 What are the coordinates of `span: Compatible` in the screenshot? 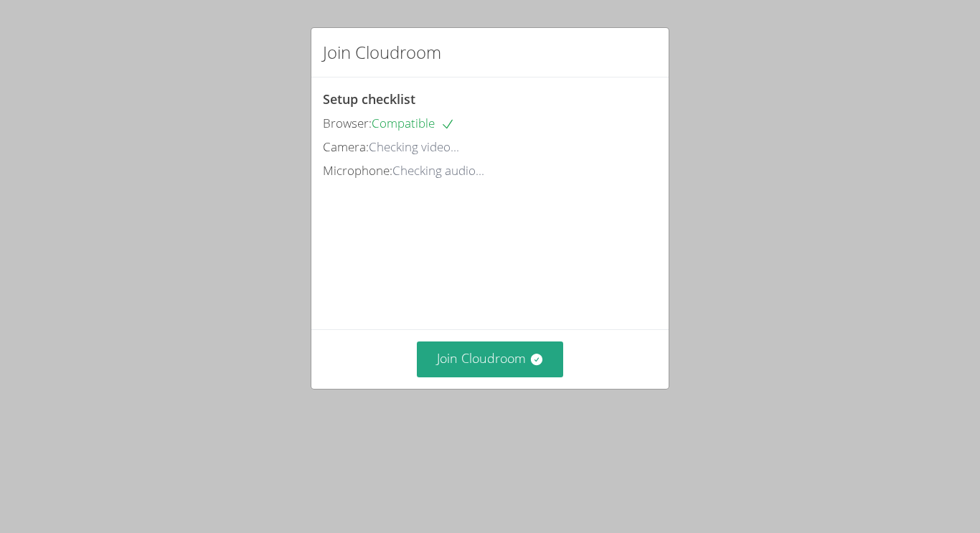 It's located at (413, 123).